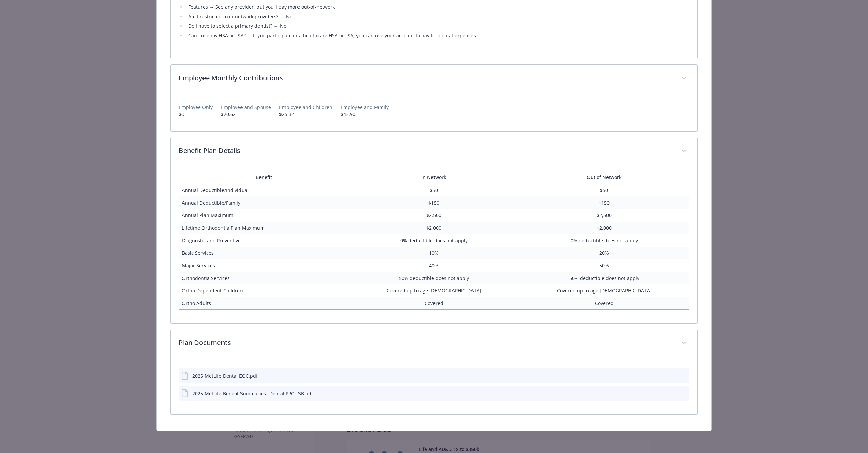 The image size is (868, 453). Describe the element at coordinates (252, 393) in the screenshot. I see `div: 2025 MetLife Benefit Summaries_ Dental PPO _SB.pdf` at that location.